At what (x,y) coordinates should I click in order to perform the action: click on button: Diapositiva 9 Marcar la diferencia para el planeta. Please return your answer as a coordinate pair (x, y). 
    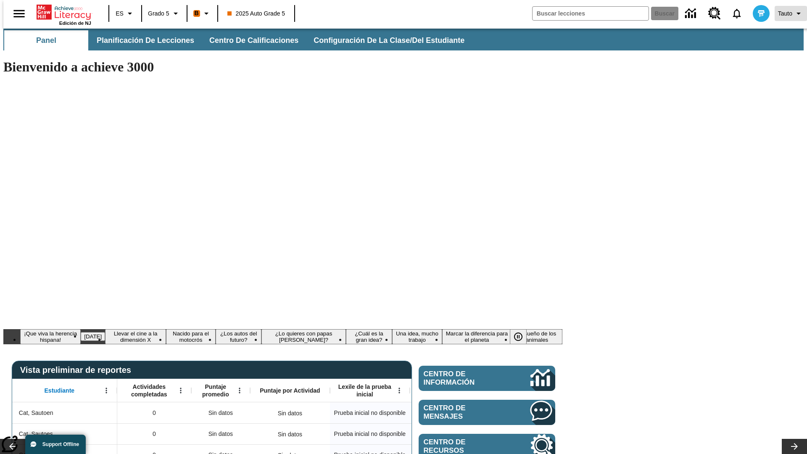
    Looking at the image, I should click on (476, 336).